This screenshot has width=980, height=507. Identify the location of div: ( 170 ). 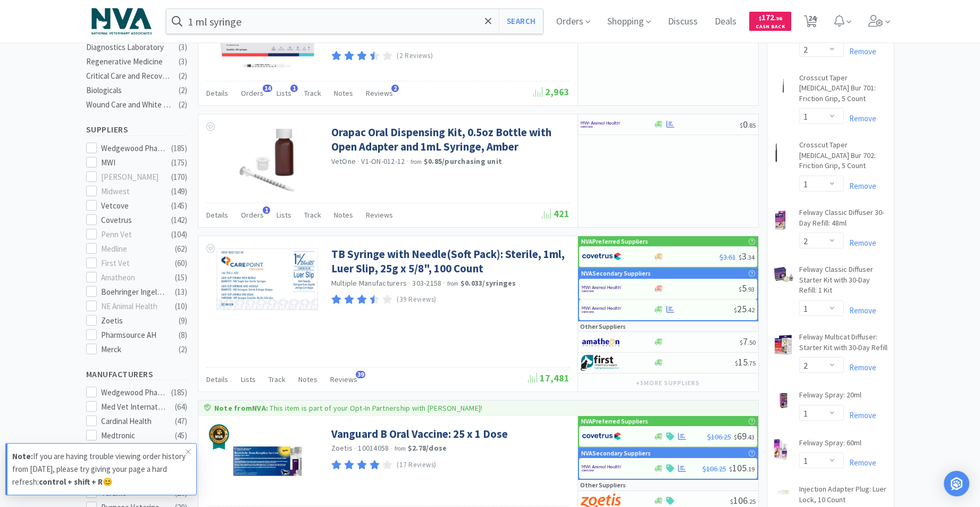
(179, 177).